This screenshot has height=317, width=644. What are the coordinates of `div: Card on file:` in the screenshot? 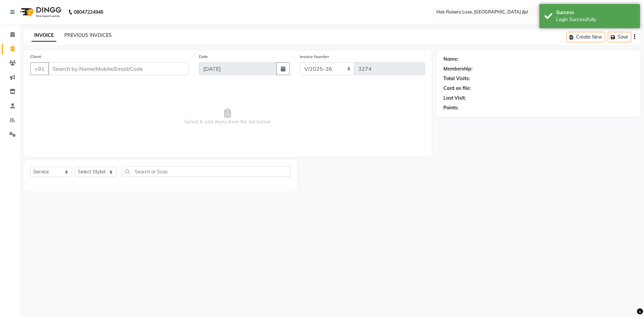 It's located at (457, 89).